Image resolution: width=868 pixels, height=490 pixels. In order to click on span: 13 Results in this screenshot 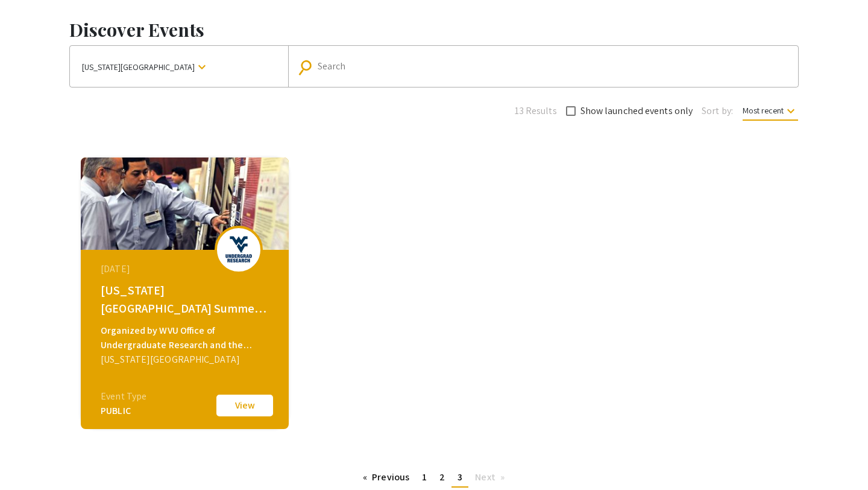, I will do `click(536, 111)`.